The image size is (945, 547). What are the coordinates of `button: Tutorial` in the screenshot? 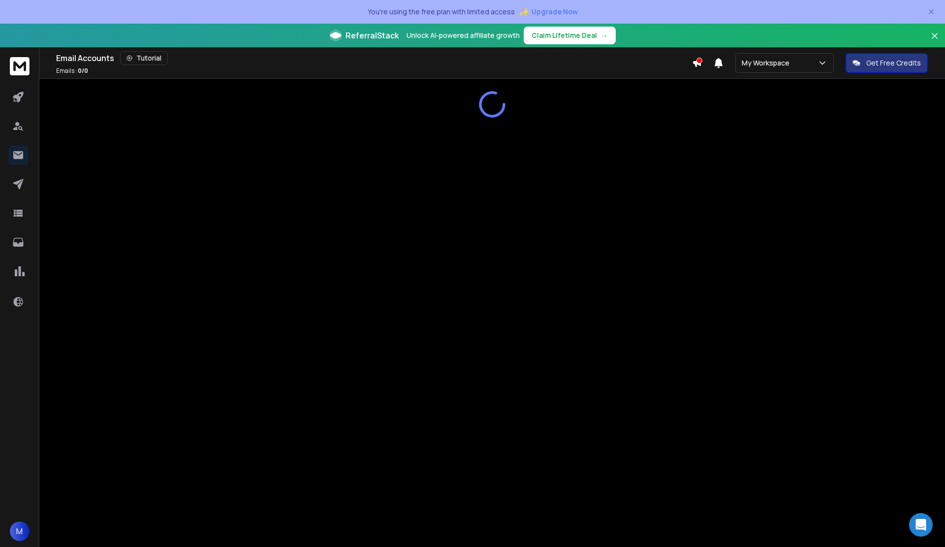 It's located at (144, 58).